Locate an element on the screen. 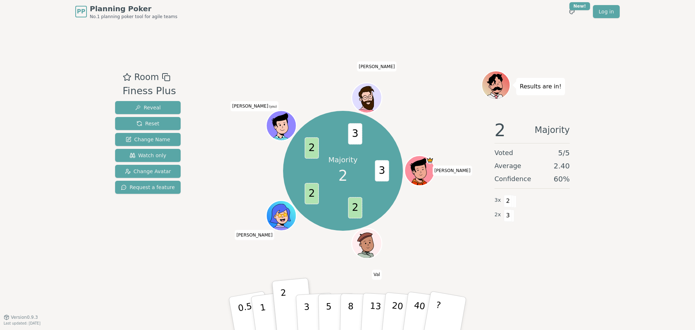 This screenshot has width=695, height=330. span: Room is located at coordinates (147, 77).